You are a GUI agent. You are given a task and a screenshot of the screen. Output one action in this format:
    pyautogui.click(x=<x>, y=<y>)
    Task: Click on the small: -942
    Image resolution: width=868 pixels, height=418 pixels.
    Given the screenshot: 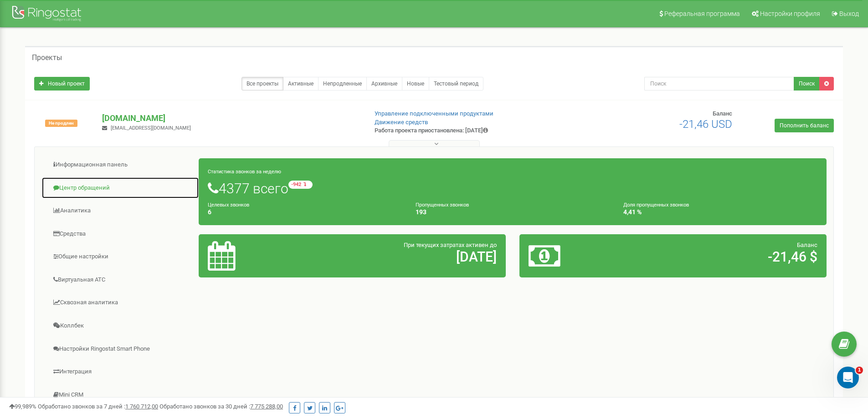 What is the action you would take?
    pyautogui.click(x=300, y=185)
    